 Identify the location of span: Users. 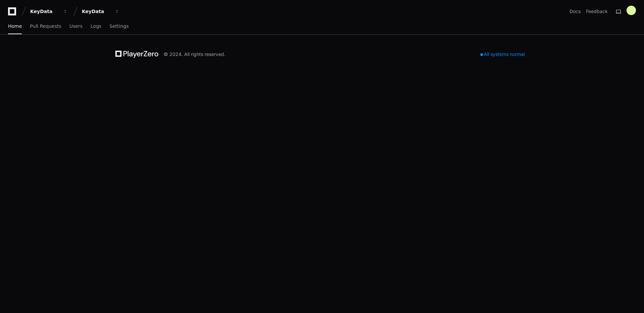
(76, 26).